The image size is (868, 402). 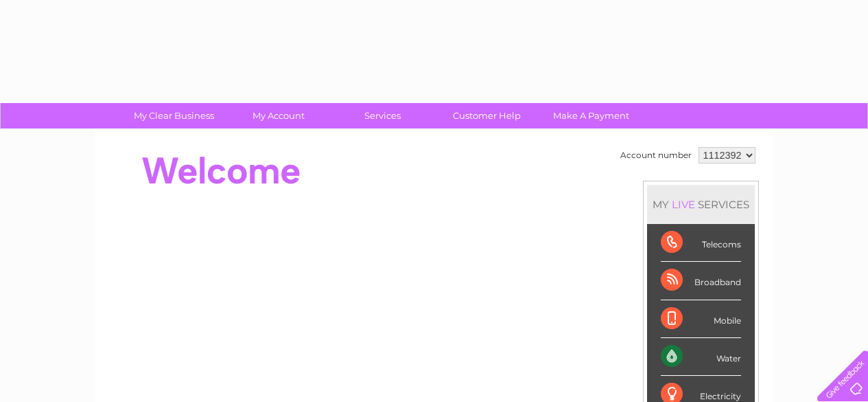 I want to click on a: My Clear Business, so click(x=174, y=116).